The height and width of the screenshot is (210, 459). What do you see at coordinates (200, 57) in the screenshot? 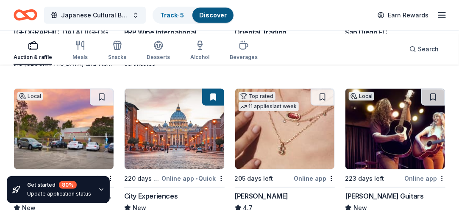
I see `div: Alcohol` at bounding box center [200, 57].